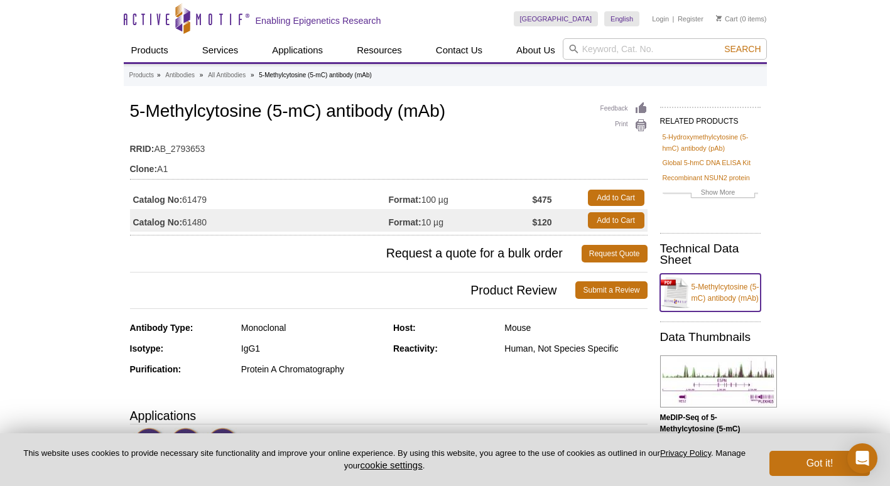  What do you see at coordinates (315, 75) in the screenshot?
I see `li: 5-Methylcytosine (5-mC) antibody (mAb)` at bounding box center [315, 75].